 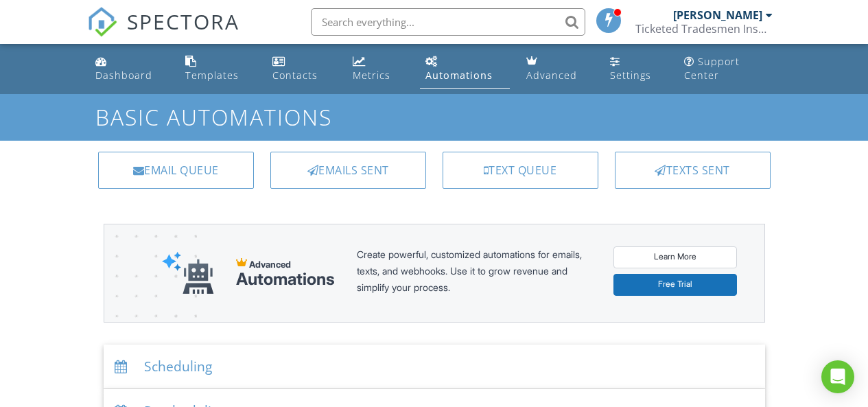 I want to click on div: Contacts, so click(x=295, y=75).